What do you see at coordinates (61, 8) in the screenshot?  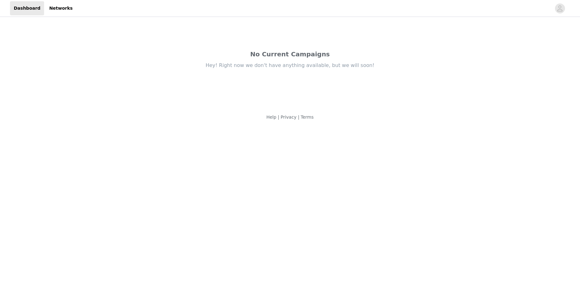 I see `a: Networks` at bounding box center [61, 8].